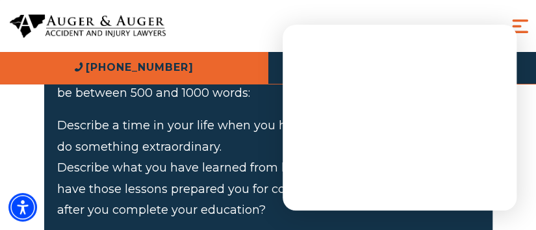  What do you see at coordinates (88, 26) in the screenshot?
I see `img: Auger & Auger Accident and Injury Lawyers Logo` at bounding box center [88, 26].